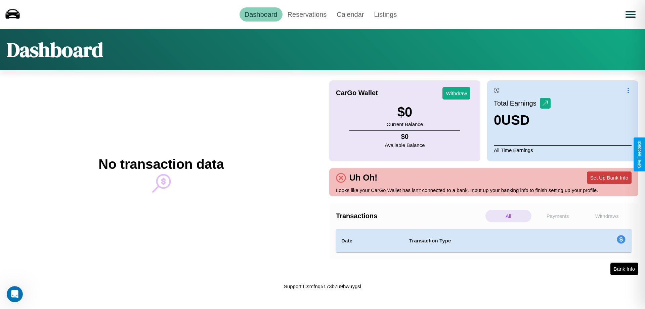  What do you see at coordinates (261, 14) in the screenshot?
I see `a: Dashboard` at bounding box center [261, 14].